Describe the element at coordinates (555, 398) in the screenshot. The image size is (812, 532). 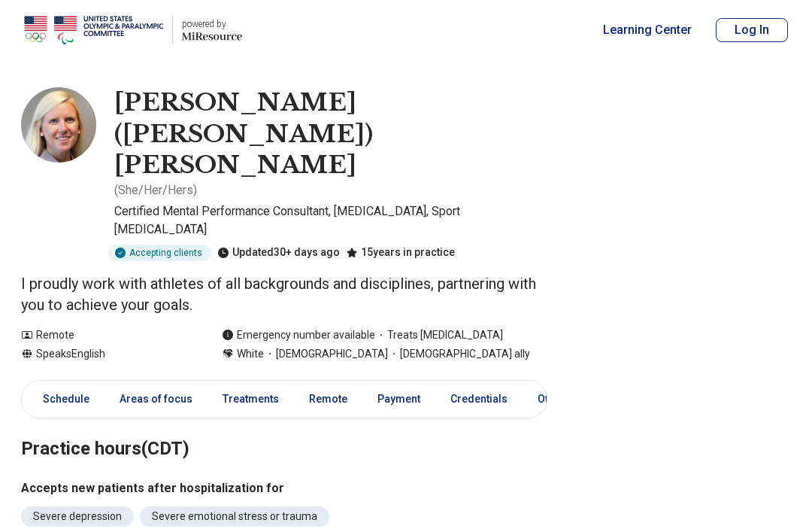
I see `a: Other` at that location.